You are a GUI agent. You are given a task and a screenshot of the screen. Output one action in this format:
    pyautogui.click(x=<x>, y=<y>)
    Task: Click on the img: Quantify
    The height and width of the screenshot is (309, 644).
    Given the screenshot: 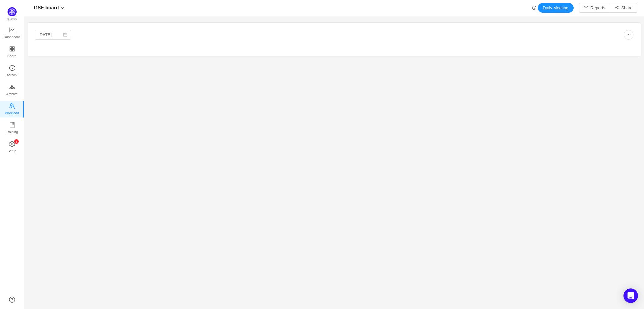 What is the action you would take?
    pyautogui.click(x=12, y=12)
    